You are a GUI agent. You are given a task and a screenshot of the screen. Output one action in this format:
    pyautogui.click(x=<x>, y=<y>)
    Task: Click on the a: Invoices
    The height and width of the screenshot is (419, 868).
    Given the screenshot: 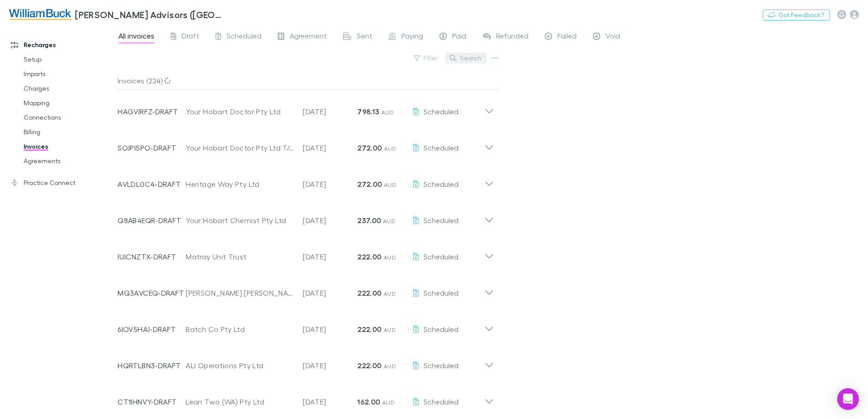 What is the action you would take?
    pyautogui.click(x=68, y=146)
    